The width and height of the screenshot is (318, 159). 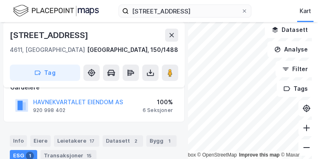 I want to click on input: Søk på adresse, matrikkel, gårdeiere, leietakere eller personer, so click(x=185, y=11).